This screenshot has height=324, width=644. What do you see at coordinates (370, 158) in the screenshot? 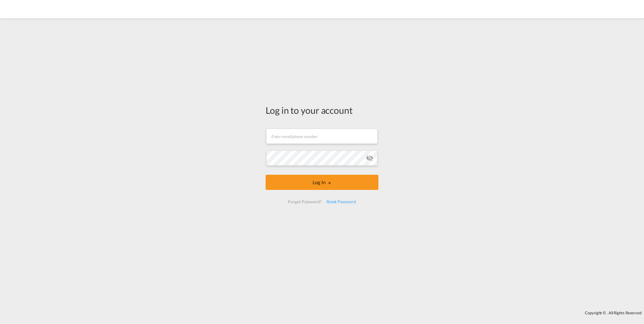
I see `md-icon: icon-eye-off` at bounding box center [370, 158].